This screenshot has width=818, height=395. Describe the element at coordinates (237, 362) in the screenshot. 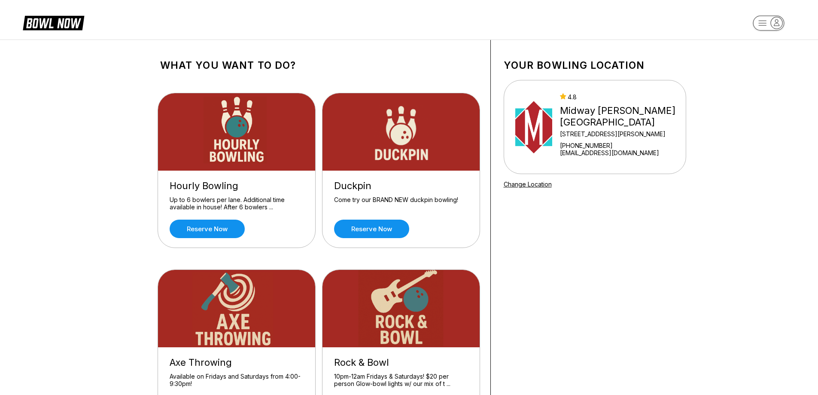

I see `div: Axe Throwing` at that location.